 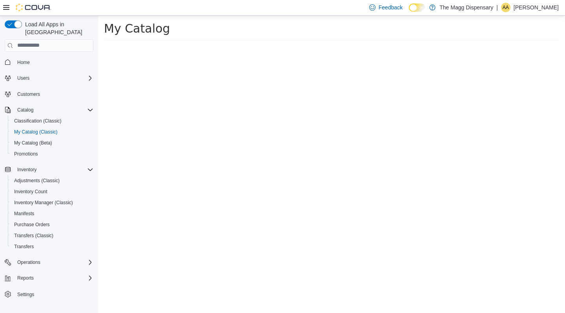 What do you see at coordinates (52, 132) in the screenshot?
I see `button: My Catalog (Classic)` at bounding box center [52, 132].